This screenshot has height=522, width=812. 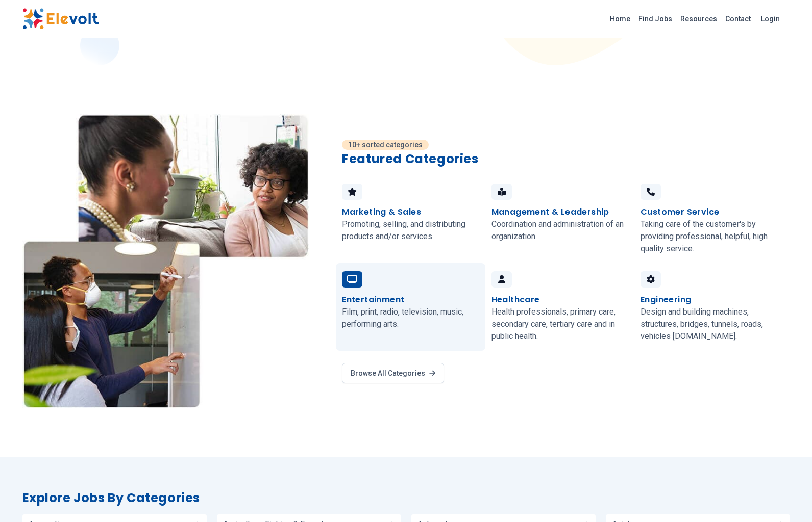 What do you see at coordinates (406, 499) in the screenshot?
I see `h2: Explore Jobs By Categories` at bounding box center [406, 499].